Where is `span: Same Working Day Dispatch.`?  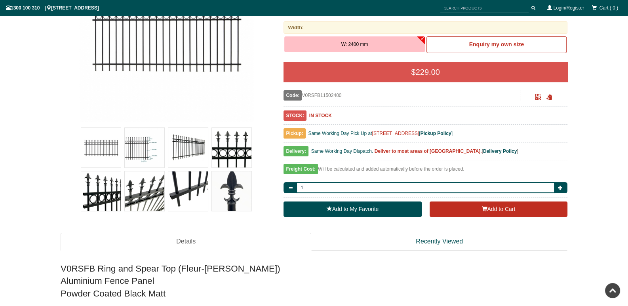 span: Same Working Day Dispatch. is located at coordinates (342, 151).